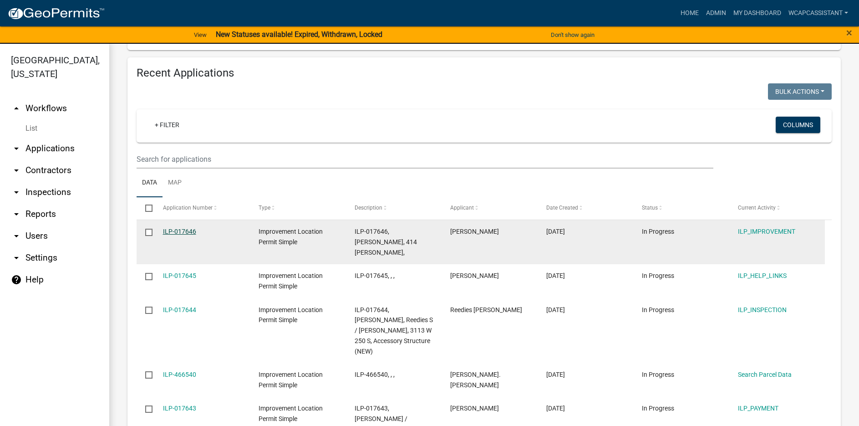 This screenshot has height=426, width=859. What do you see at coordinates (762, 310) in the screenshot?
I see `a: ILP_INSPECTION` at bounding box center [762, 310].